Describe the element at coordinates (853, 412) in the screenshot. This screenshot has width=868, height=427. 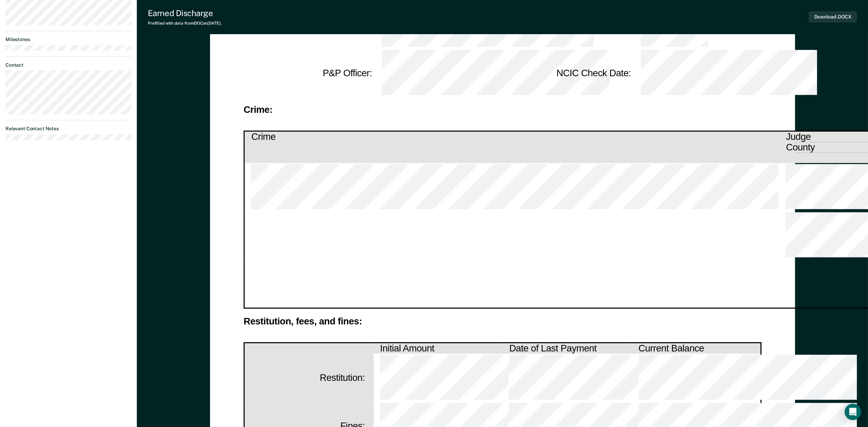
I see `div: Open Intercom Messenger` at that location.